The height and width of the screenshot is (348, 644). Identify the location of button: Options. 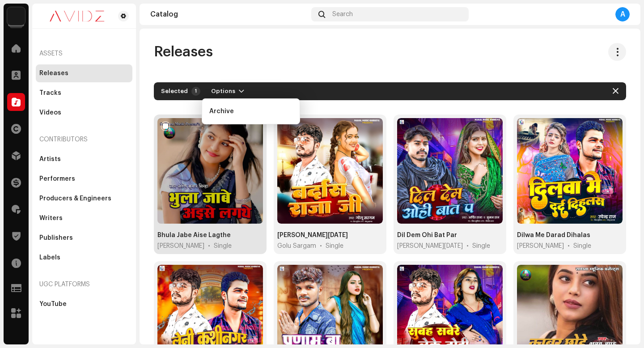
(227, 91).